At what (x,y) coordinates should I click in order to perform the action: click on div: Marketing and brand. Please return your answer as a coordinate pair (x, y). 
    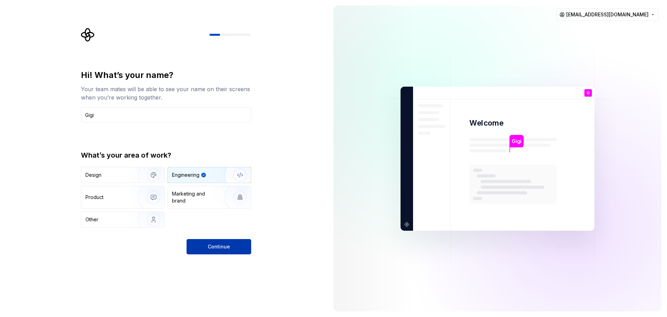
    Looking at the image, I should click on (195, 197).